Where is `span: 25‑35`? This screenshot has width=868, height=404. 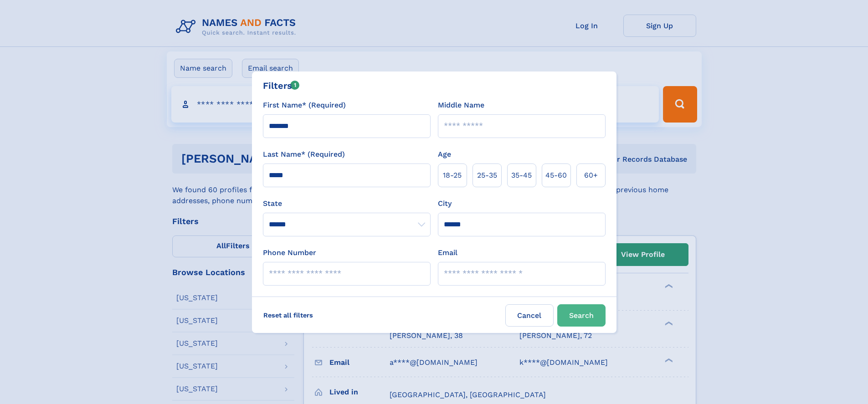 span: 25‑35 is located at coordinates (487, 175).